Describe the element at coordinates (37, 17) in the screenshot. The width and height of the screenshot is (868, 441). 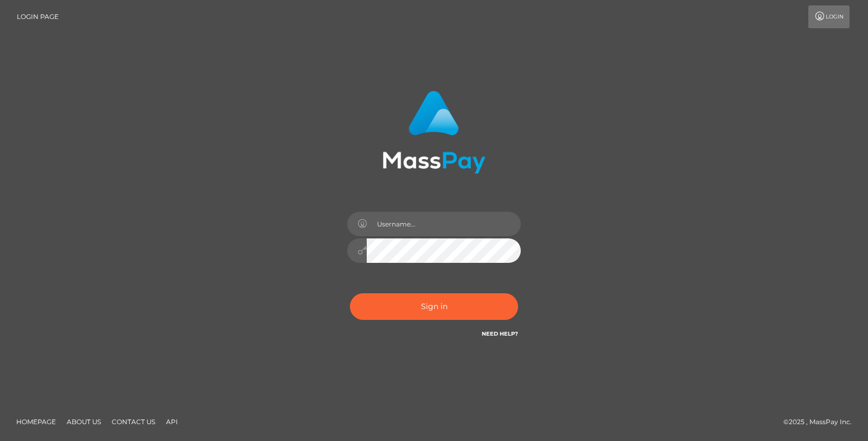
I see `a: Login Page` at that location.